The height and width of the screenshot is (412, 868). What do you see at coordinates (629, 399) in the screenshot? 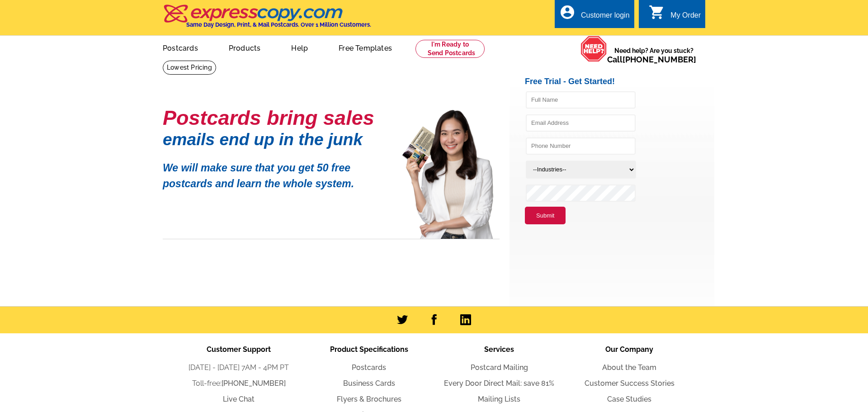
I see `a: Case Studies` at bounding box center [629, 399].